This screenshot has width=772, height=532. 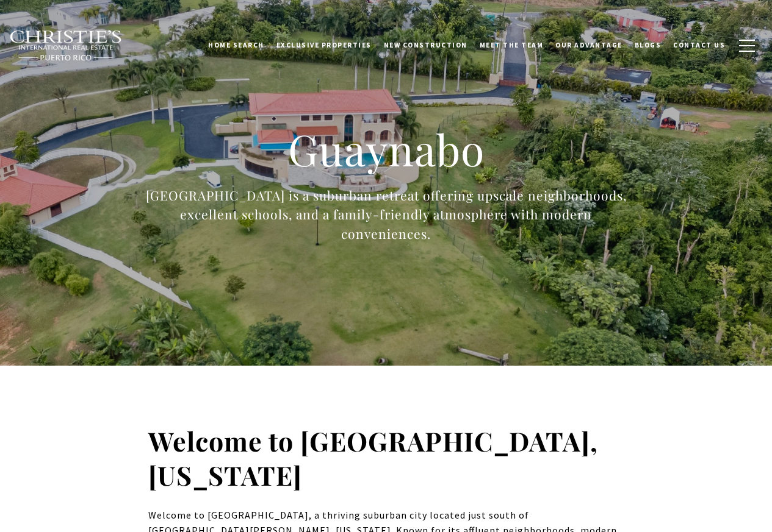 I want to click on a: Exclusive Properties, so click(x=324, y=45).